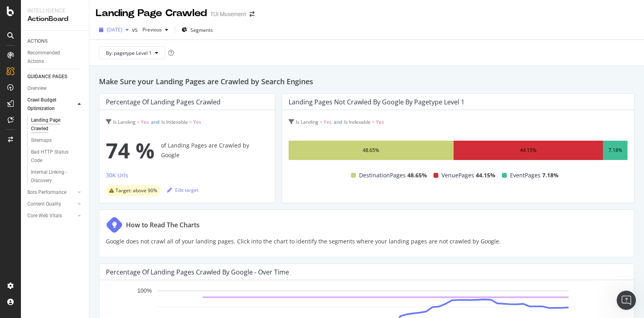  Describe the element at coordinates (45, 215) in the screenshot. I see `div: Core Web Vitals` at that location.